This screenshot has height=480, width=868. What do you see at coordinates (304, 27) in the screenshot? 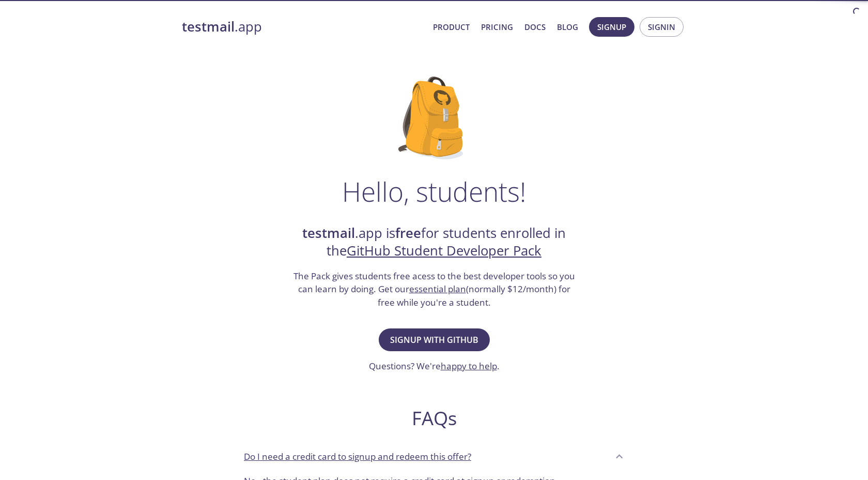
I see `a: testmail.app` at bounding box center [304, 27].